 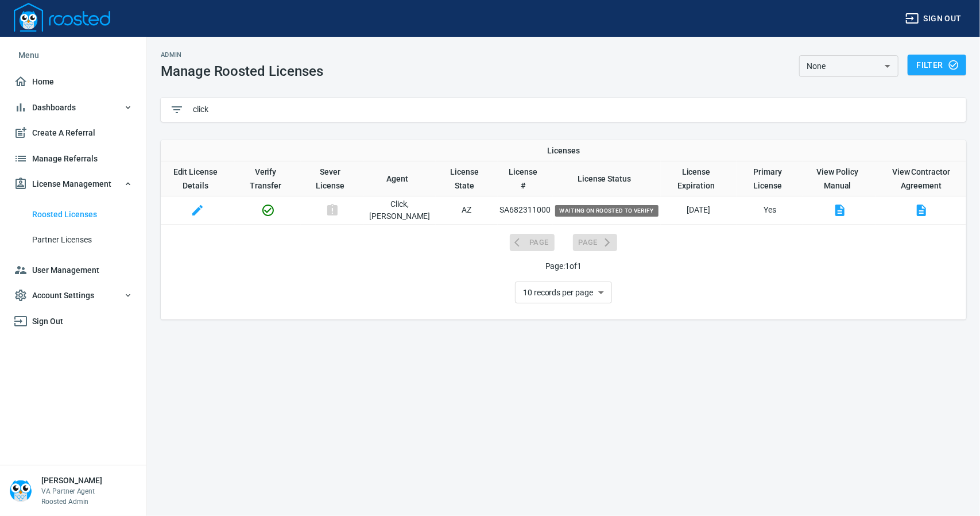 What do you see at coordinates (73, 55) in the screenshot?
I see `li: Menu` at bounding box center [73, 55].